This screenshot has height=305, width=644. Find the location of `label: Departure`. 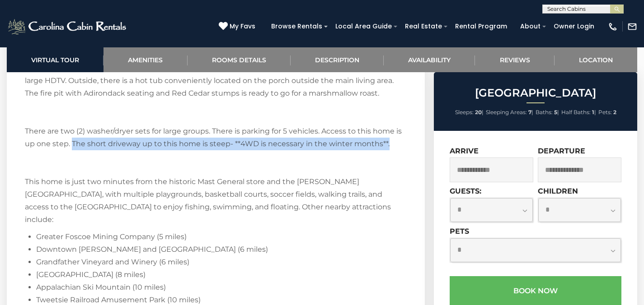

label: Departure is located at coordinates (561, 150).